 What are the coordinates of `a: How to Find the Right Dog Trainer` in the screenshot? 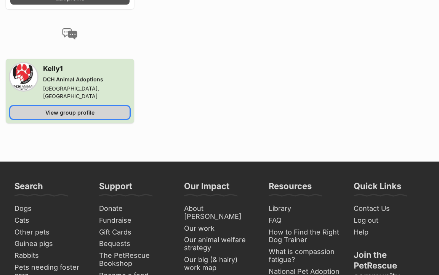 It's located at (304, 236).